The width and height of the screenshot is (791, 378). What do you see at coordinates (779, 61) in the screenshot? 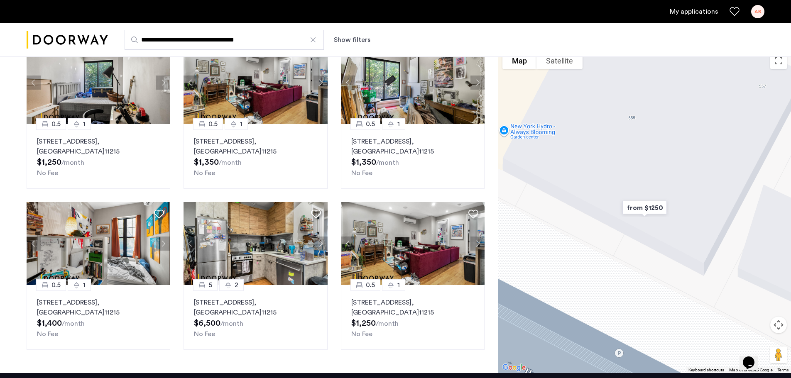
I see `button: Toggle fullscreen view` at bounding box center [779, 61].